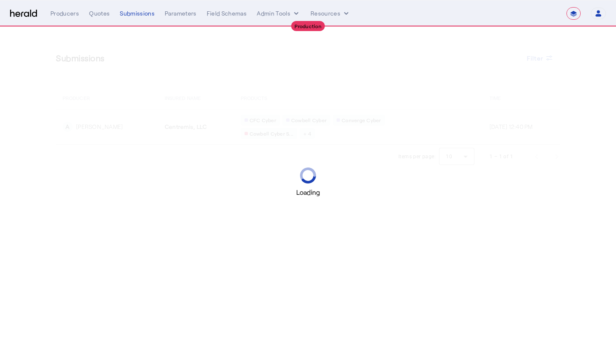 The height and width of the screenshot is (364, 616). Describe the element at coordinates (99, 14) in the screenshot. I see `div: Quotes` at that location.